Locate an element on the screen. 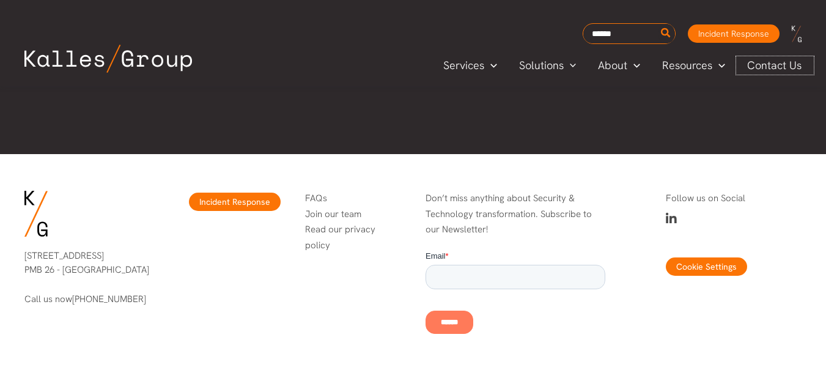 The image size is (826, 392). a: Join our team is located at coordinates (333, 214).